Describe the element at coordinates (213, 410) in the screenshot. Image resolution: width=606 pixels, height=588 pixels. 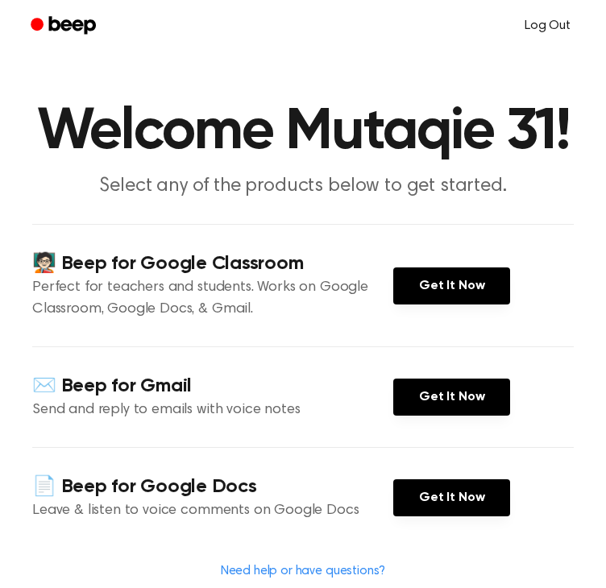
I see `p: Send and reply to emails with voice notes` at that location.